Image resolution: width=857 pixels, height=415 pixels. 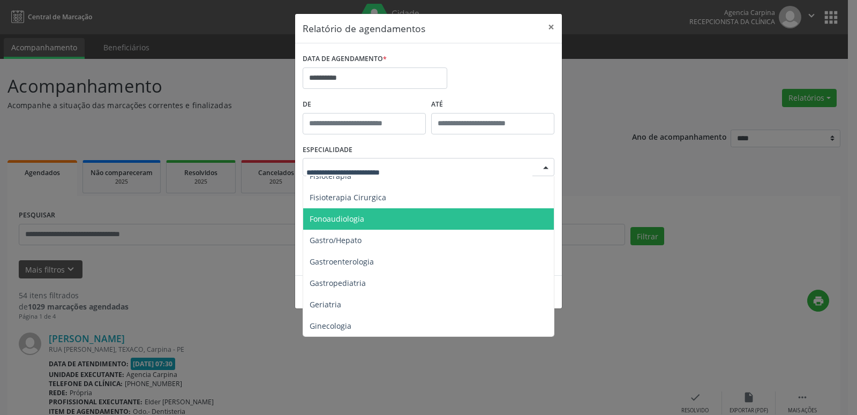 I want to click on label: ATÉ, so click(x=493, y=104).